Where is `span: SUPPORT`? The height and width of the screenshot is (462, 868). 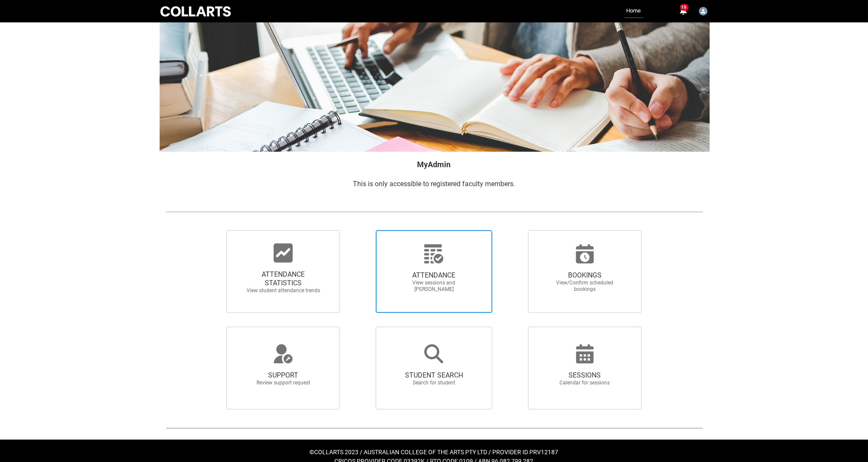 span: SUPPORT is located at coordinates (283, 375).